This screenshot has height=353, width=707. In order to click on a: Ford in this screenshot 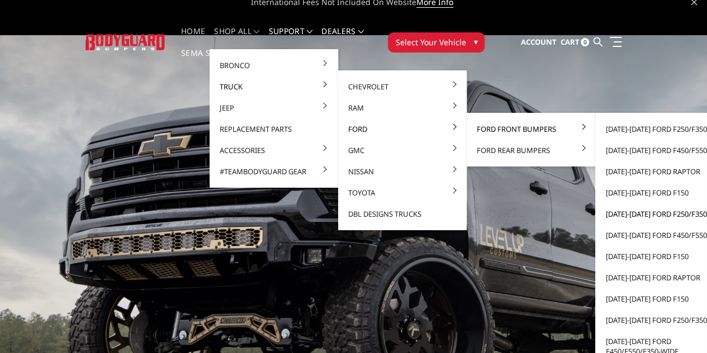, I will do `click(402, 129)`.